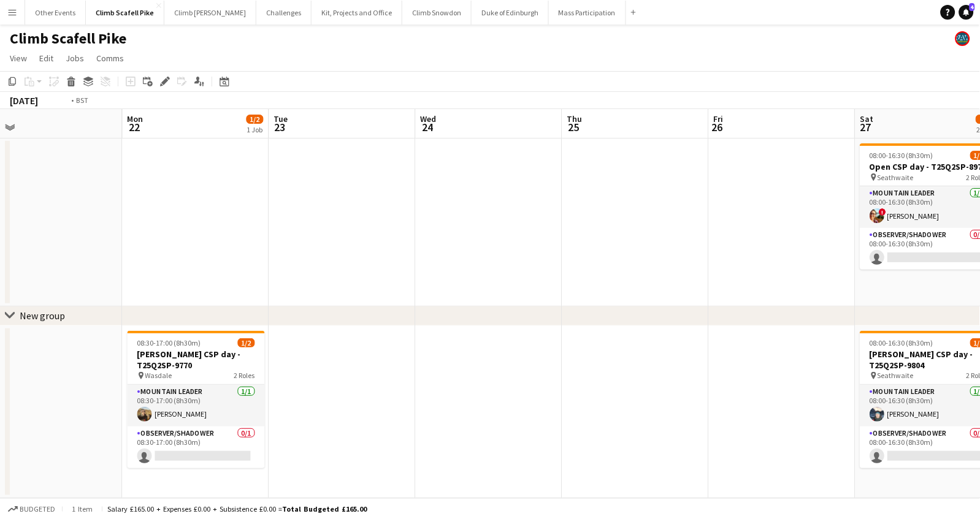 Image resolution: width=980 pixels, height=519 pixels. What do you see at coordinates (68, 39) in the screenshot?
I see `h1: Climb Scafell Pike` at bounding box center [68, 39].